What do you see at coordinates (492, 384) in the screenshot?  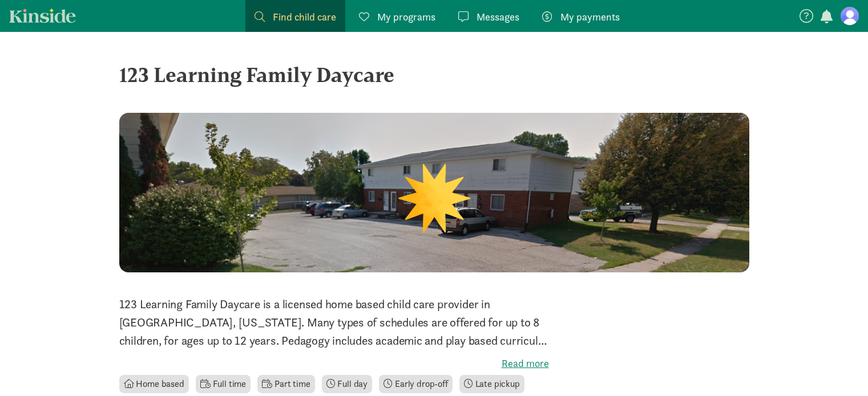 I see `li: Late pickup` at bounding box center [492, 384].